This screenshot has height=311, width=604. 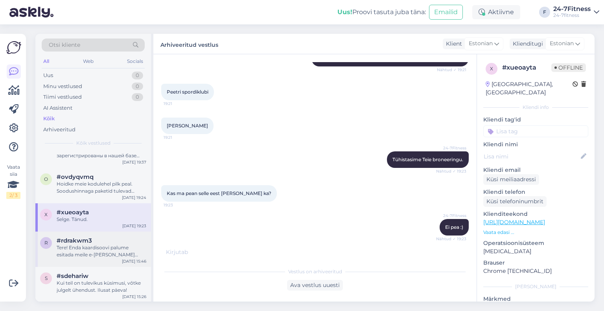 I want to click on div: Ava vestlus uuesti, so click(x=315, y=285).